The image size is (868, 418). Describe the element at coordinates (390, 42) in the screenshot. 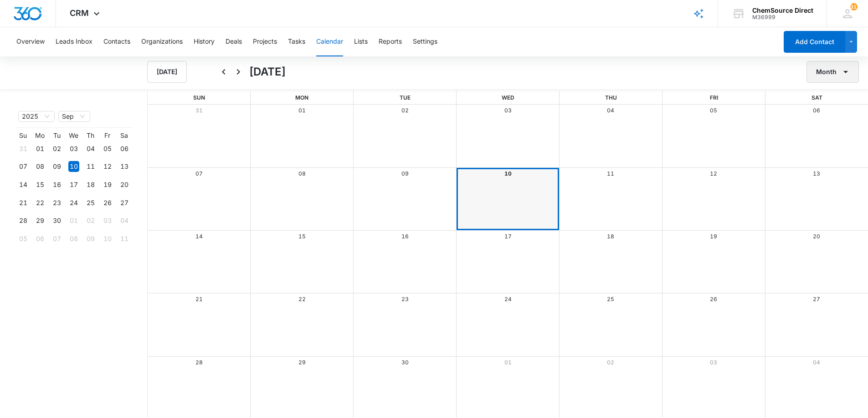

I see `button: Reports` at that location.